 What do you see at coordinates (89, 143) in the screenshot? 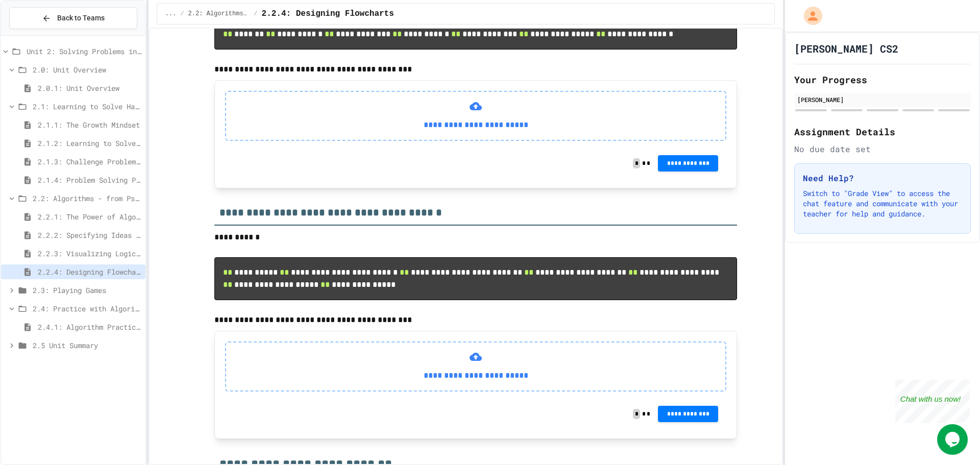
I see `span: 2.1.2: Learning to Solve Hard Problems` at bounding box center [89, 143].